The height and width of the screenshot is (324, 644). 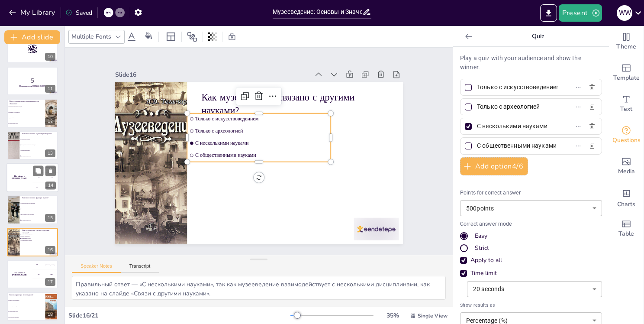 I want to click on p: 5, so click(x=33, y=81).